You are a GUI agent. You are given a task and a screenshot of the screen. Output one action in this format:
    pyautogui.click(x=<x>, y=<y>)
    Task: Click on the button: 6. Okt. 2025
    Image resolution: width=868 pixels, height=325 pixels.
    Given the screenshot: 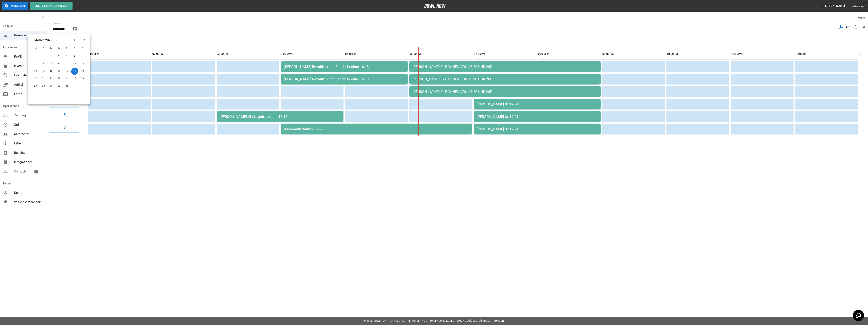 What is the action you would take?
    pyautogui.click(x=35, y=64)
    